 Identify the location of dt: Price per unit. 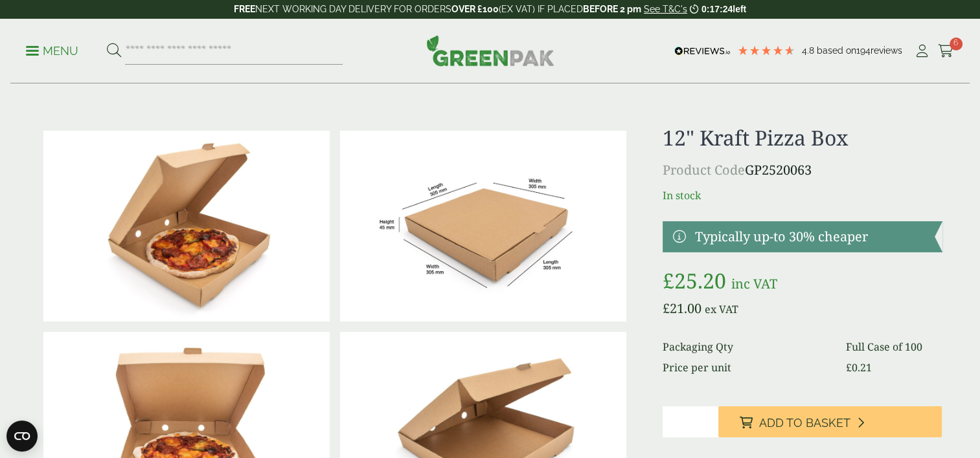
(747, 368).